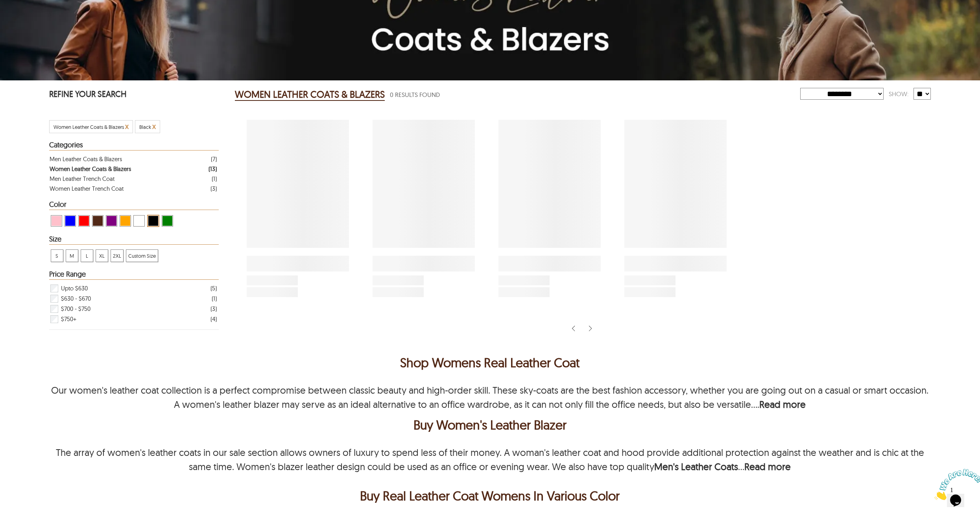  I want to click on span: Custom Size, so click(142, 256).